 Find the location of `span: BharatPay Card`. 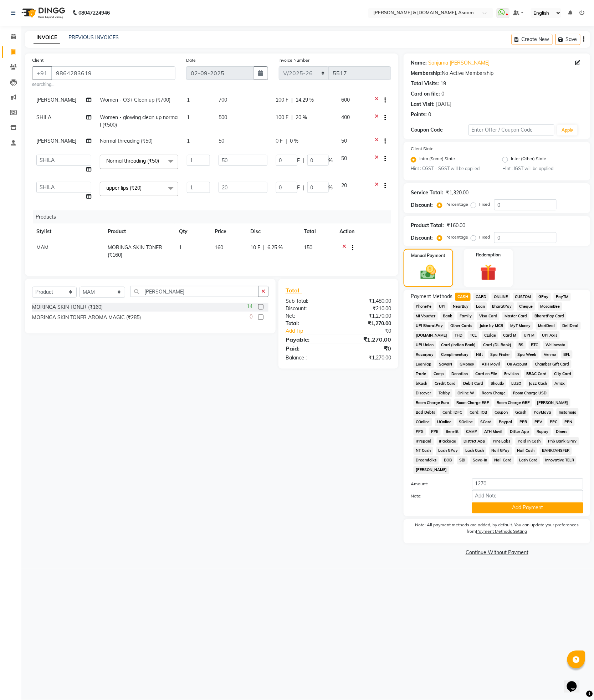

span: BharatPay Card is located at coordinates (549, 316).